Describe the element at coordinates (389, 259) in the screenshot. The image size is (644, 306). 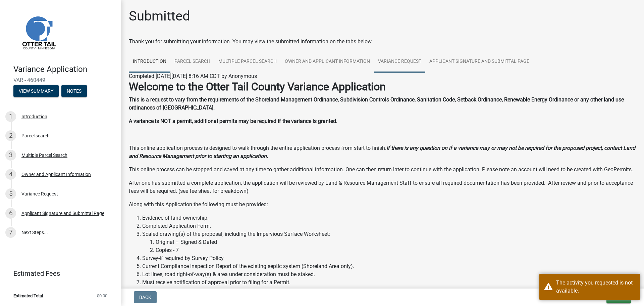
I see `li: Survey-if required by Survey Policy` at that location.